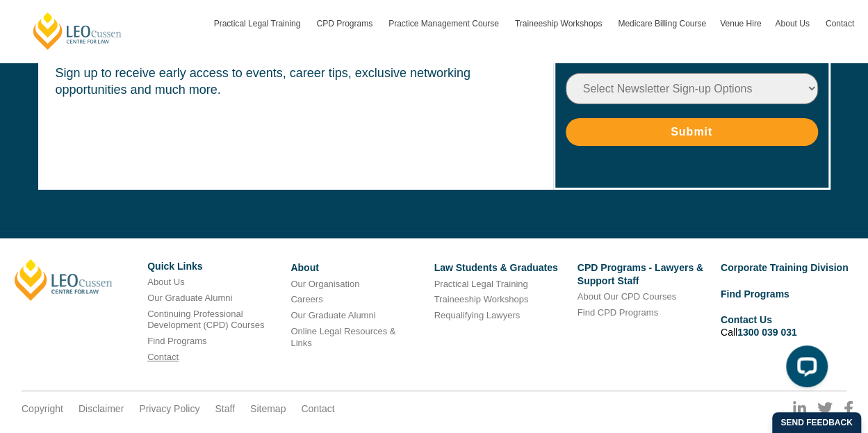  Describe the element at coordinates (787, 325) in the screenshot. I see `li: Call` at that location.